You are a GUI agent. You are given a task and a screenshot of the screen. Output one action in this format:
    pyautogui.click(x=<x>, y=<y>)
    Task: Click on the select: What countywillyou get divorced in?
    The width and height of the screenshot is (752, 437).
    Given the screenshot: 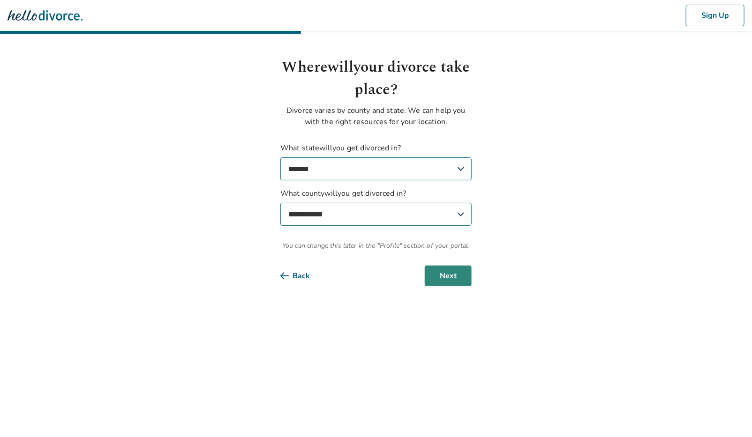 What is the action you would take?
    pyautogui.click(x=376, y=214)
    